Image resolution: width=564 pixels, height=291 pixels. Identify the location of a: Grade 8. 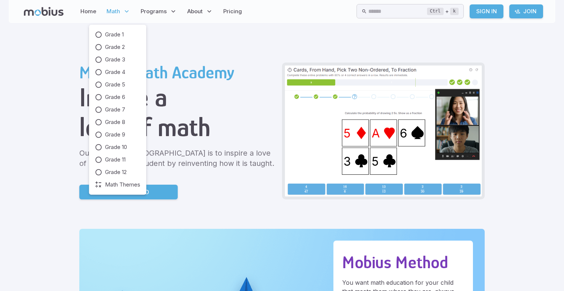
(118, 122).